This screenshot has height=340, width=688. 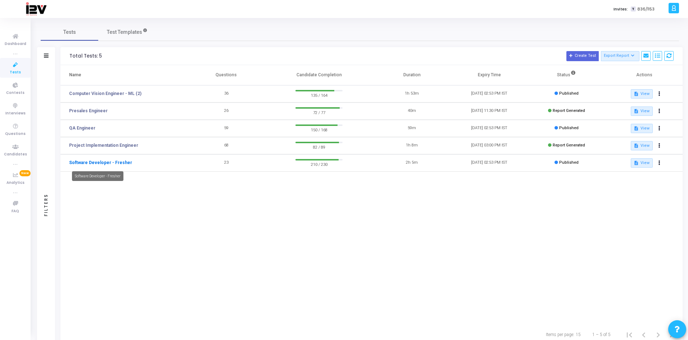 What do you see at coordinates (226, 146) in the screenshot?
I see `td: 68` at bounding box center [226, 146].